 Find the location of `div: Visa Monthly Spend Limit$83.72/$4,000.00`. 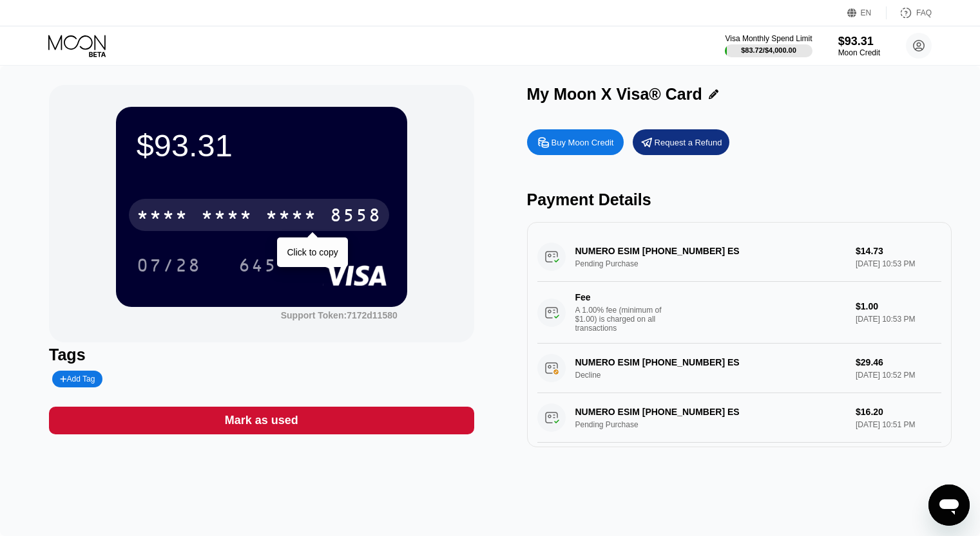

div: Visa Monthly Spend Limit$83.72/$4,000.00 is located at coordinates (768, 46).